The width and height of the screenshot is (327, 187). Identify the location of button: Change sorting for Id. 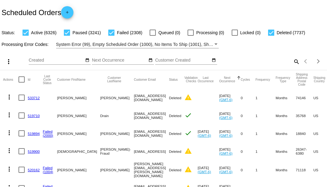
(29, 80).